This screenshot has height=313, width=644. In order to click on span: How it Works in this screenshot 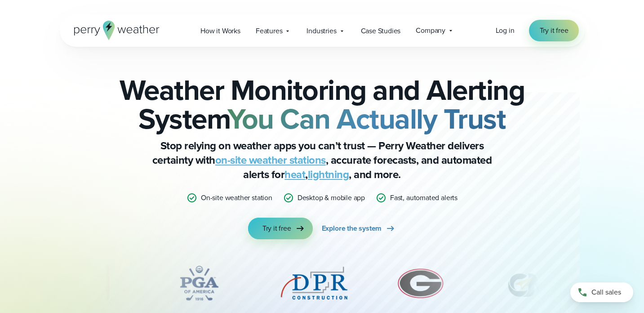, I will do `click(220, 31)`.